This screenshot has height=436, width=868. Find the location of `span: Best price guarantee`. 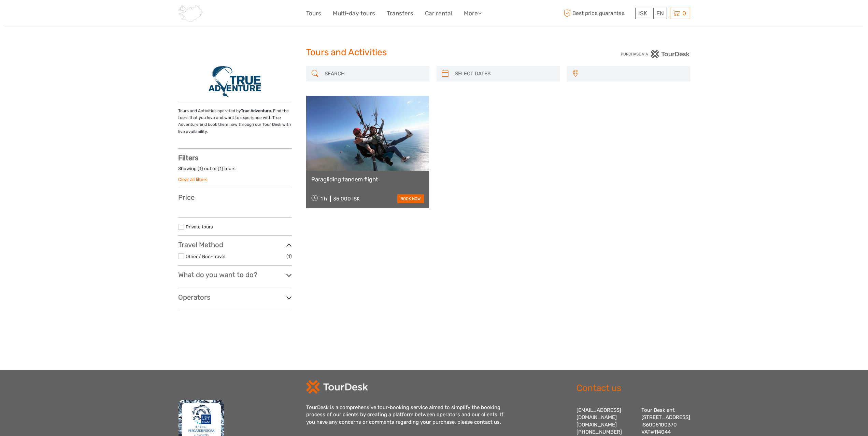

span: Best price guarantee is located at coordinates (597, 13).